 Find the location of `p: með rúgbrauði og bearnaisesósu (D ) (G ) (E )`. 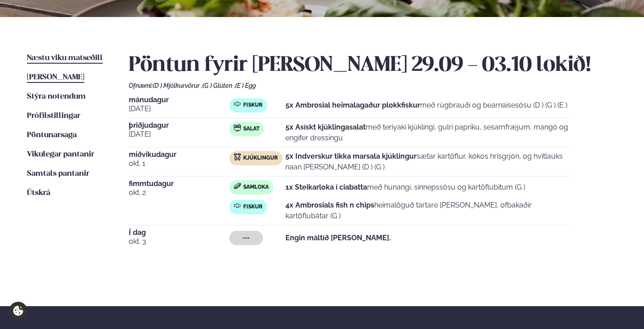

p: með rúgbrauði og bearnaisesósu (D ) (G ) (E ) is located at coordinates (426, 106).